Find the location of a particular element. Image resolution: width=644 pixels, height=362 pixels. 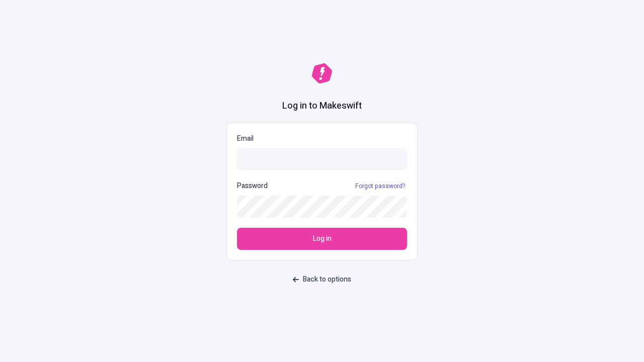

span: Log in is located at coordinates (322, 239).